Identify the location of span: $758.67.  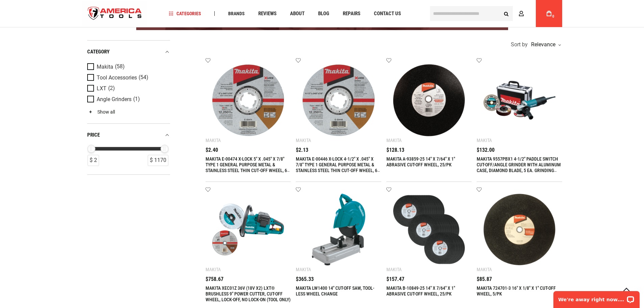
(214, 279).